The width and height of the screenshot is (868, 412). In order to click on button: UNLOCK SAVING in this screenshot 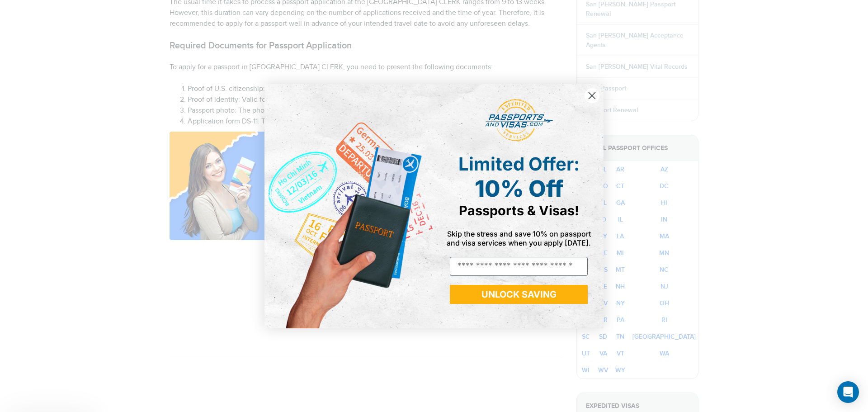, I will do `click(519, 294)`.